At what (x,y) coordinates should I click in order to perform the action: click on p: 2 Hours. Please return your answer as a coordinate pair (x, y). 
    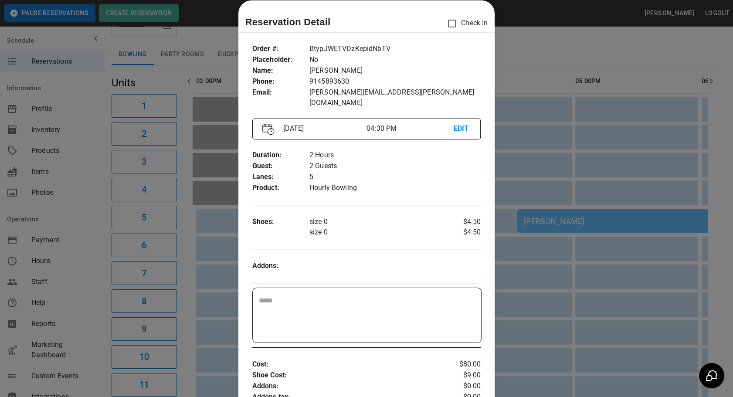
    Looking at the image, I should click on (395, 155).